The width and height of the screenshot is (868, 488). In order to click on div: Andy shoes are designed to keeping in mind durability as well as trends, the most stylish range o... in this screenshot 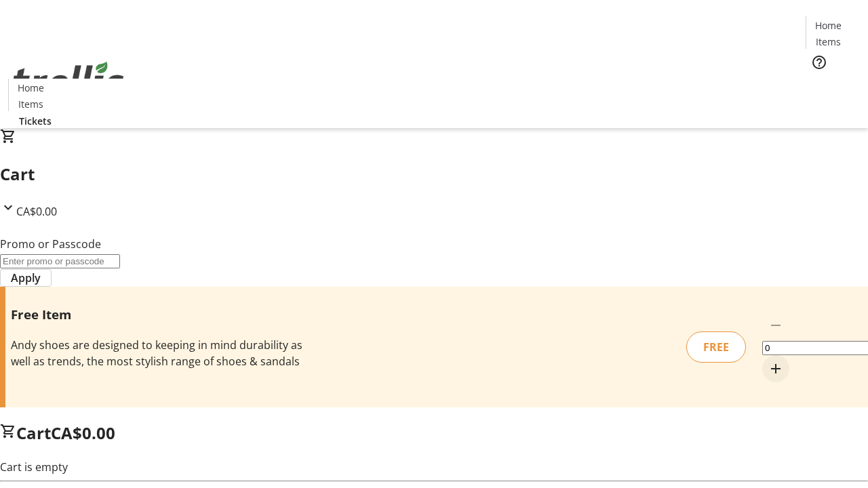, I will do `click(159, 353)`.